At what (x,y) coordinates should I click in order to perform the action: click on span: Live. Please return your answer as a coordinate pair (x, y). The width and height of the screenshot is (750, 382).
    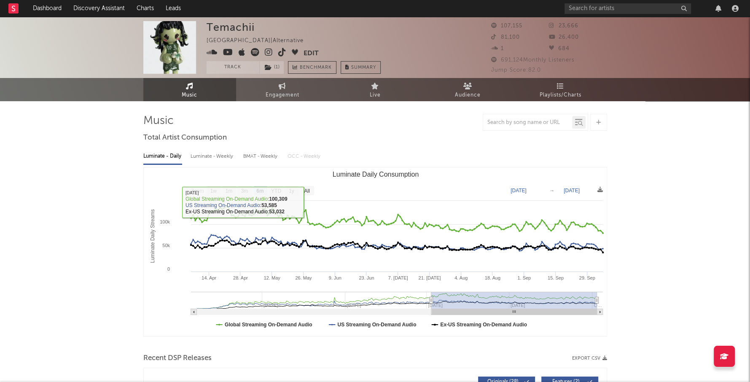
    Looking at the image, I should click on (375, 95).